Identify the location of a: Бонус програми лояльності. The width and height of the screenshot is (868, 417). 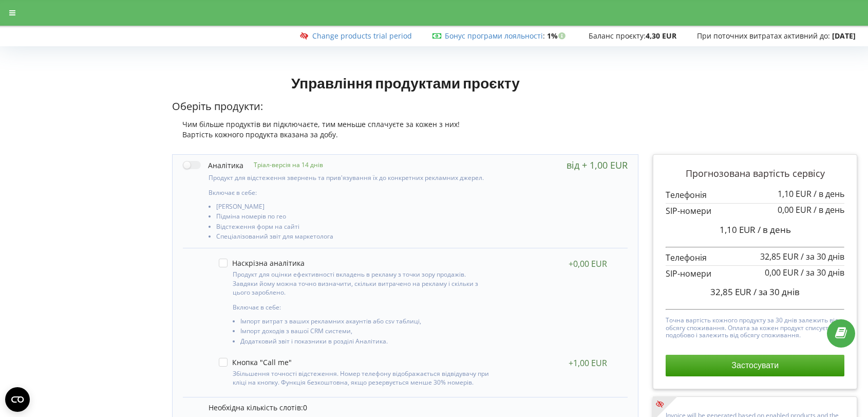
(494, 36).